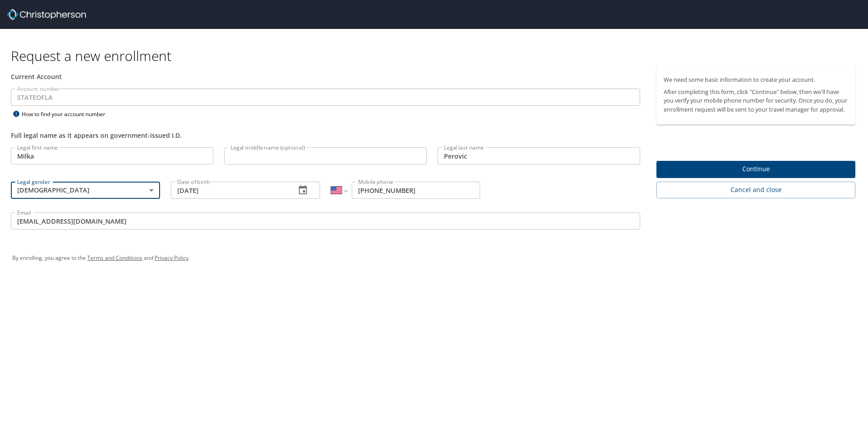  What do you see at coordinates (755, 169) in the screenshot?
I see `span: Continue` at bounding box center [755, 169].